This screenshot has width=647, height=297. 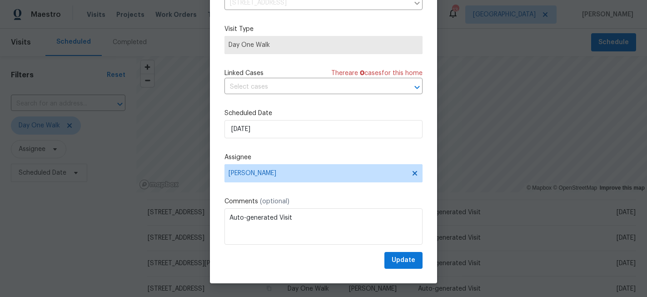 What do you see at coordinates (323, 157) in the screenshot?
I see `label: Assignee` at bounding box center [323, 157].